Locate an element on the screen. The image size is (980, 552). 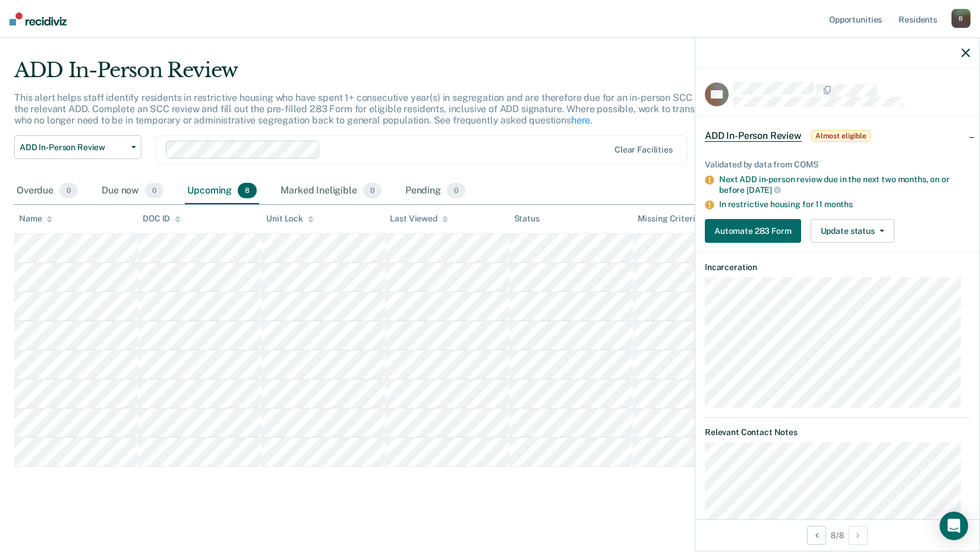
dt: Relevant Contact Notes is located at coordinates (837, 432).